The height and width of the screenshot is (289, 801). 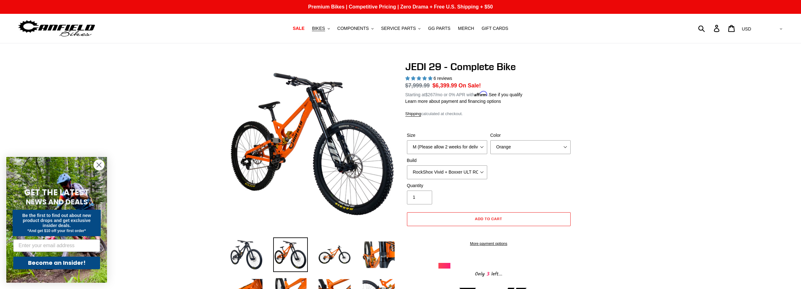 What do you see at coordinates (355, 28) in the screenshot?
I see `button: COMPONENTS` at bounding box center [355, 28].